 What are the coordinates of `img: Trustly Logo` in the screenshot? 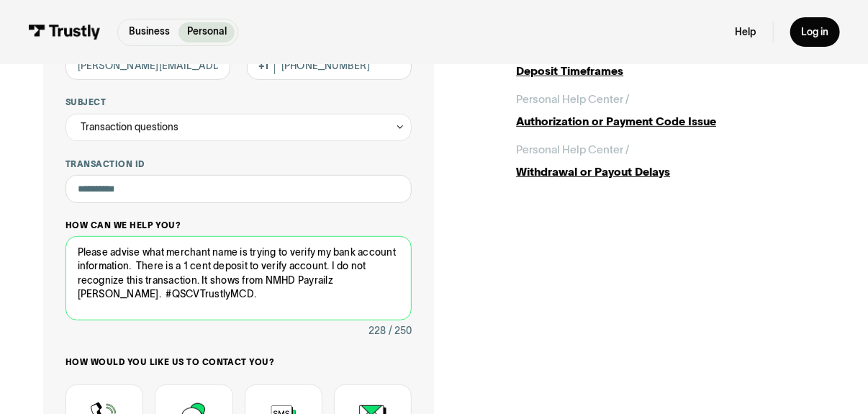 It's located at (64, 32).